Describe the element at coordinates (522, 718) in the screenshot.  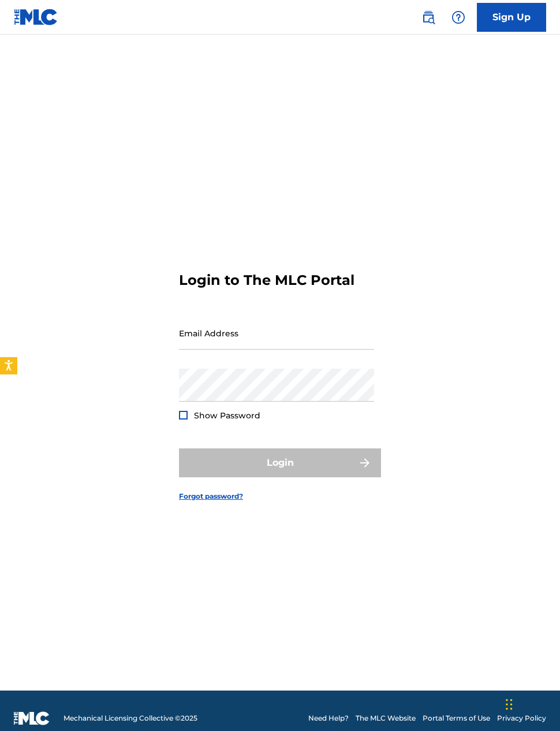
I see `a: Privacy Policy` at that location.